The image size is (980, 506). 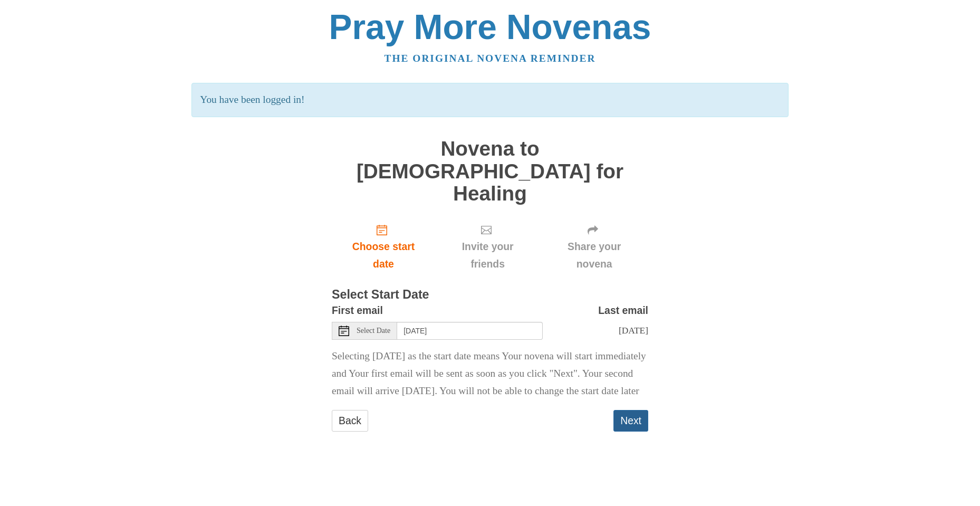 What do you see at coordinates (623, 310) in the screenshot?
I see `label: Last email` at bounding box center [623, 310].